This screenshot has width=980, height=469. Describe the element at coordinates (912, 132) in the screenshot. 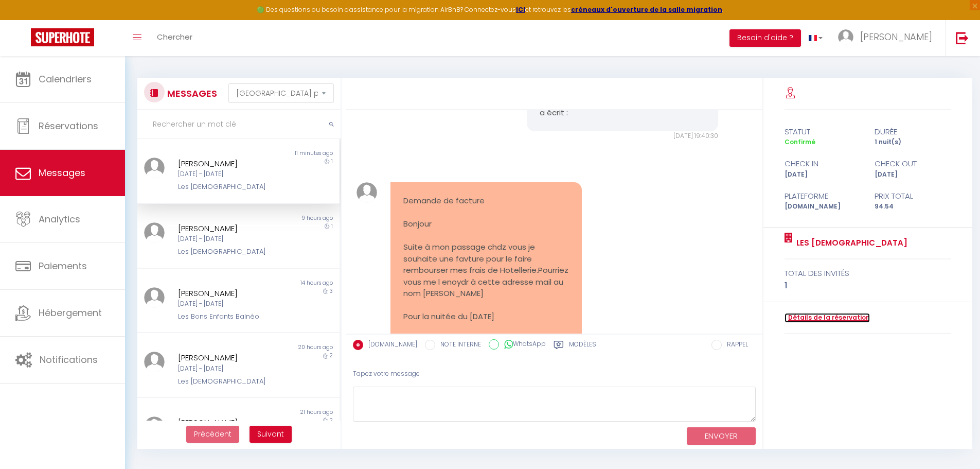

I see `div: durée` at that location.